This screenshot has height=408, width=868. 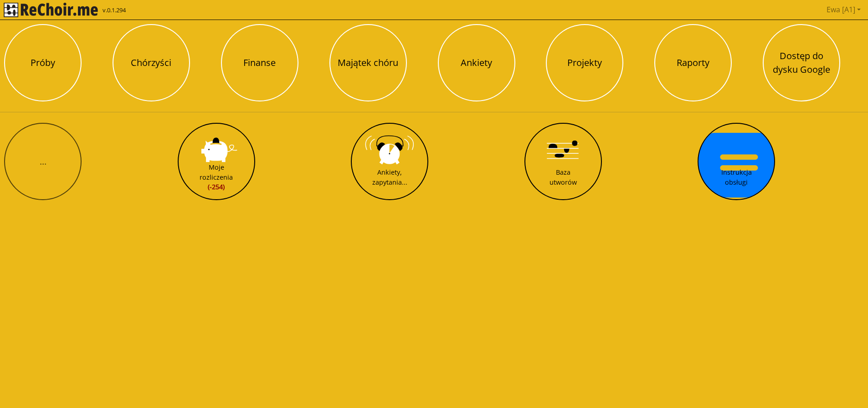 What do you see at coordinates (216, 162) in the screenshot?
I see `button: Moje rozliczenia(-254)` at bounding box center [216, 162].